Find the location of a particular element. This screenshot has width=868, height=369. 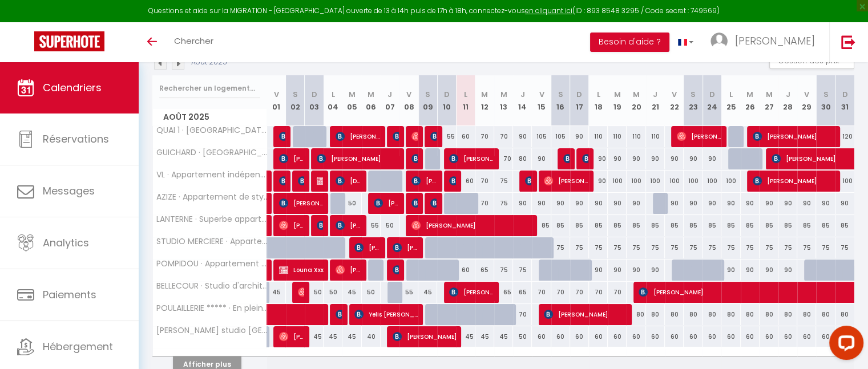

abbr: M is located at coordinates (750, 94).